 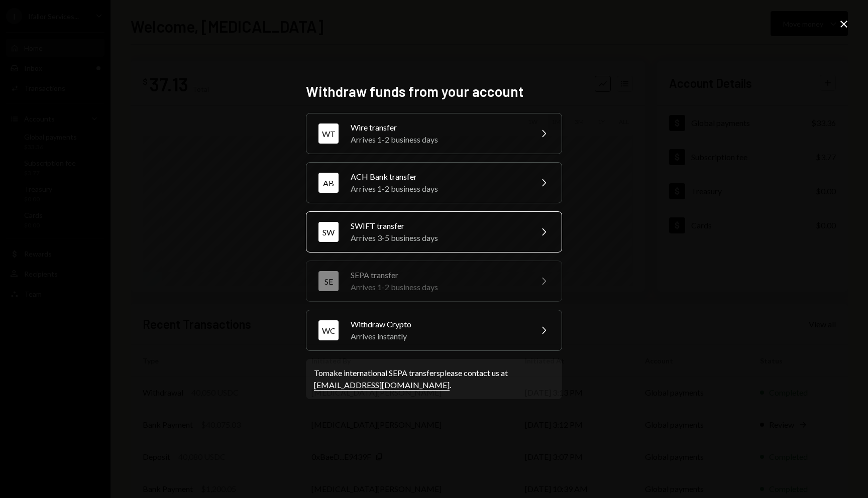 What do you see at coordinates (434, 380) in the screenshot?
I see `div: To make international SEPA transfers please contact us at .` at bounding box center [434, 380].